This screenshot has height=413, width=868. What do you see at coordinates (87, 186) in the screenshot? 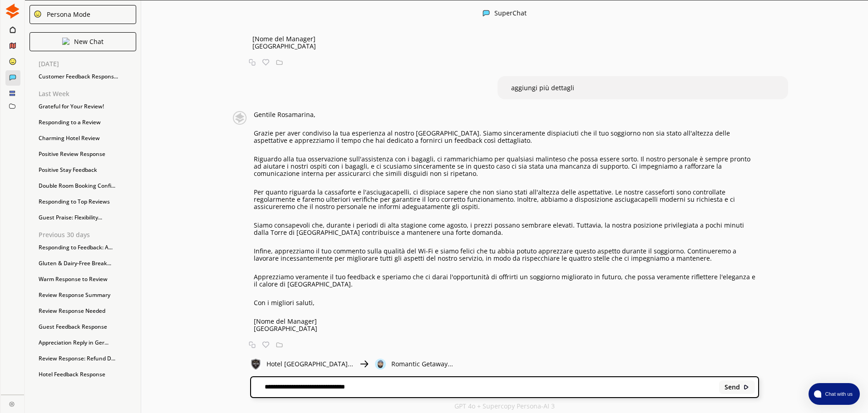
I see `div: Double Room Booking Confi...` at bounding box center [87, 186].